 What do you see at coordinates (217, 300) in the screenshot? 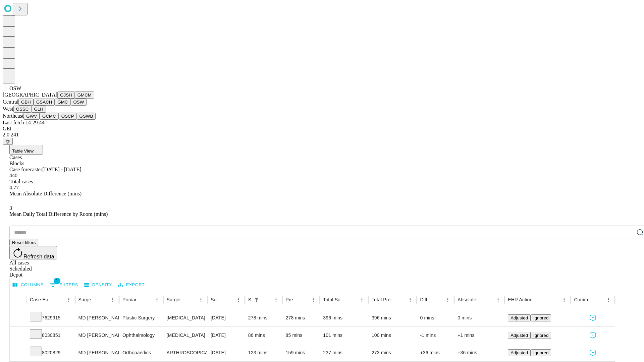
I see `div: Surgery Date` at bounding box center [217, 300].